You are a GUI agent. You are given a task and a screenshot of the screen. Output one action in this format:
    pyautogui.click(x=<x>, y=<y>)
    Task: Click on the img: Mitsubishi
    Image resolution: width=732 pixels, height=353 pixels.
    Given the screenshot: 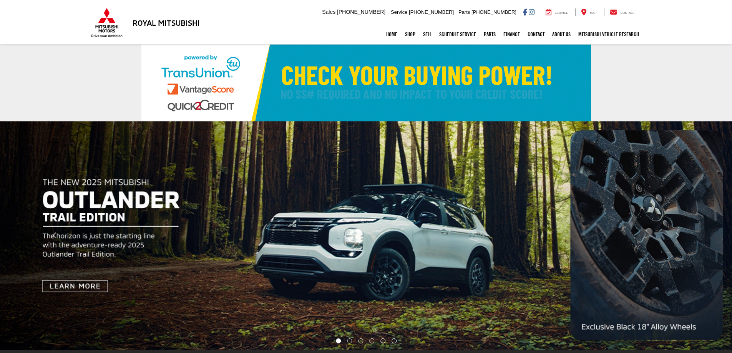 What is the action you would take?
    pyautogui.click(x=107, y=23)
    